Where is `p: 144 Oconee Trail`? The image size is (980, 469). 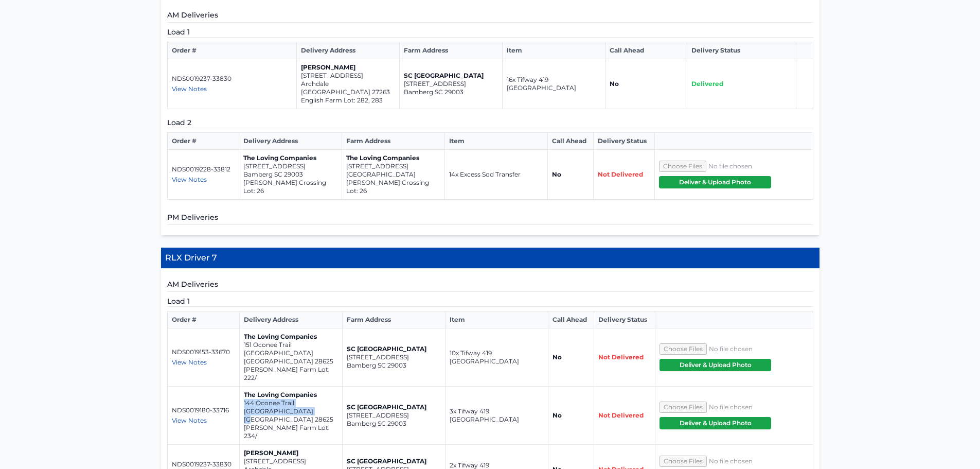 p: 144 Oconee Trail is located at coordinates (290, 403).